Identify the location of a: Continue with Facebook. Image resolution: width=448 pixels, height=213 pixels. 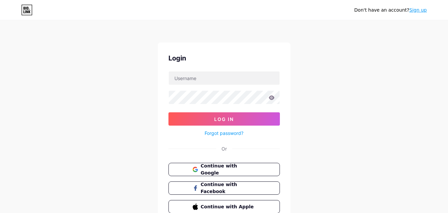
(224, 188).